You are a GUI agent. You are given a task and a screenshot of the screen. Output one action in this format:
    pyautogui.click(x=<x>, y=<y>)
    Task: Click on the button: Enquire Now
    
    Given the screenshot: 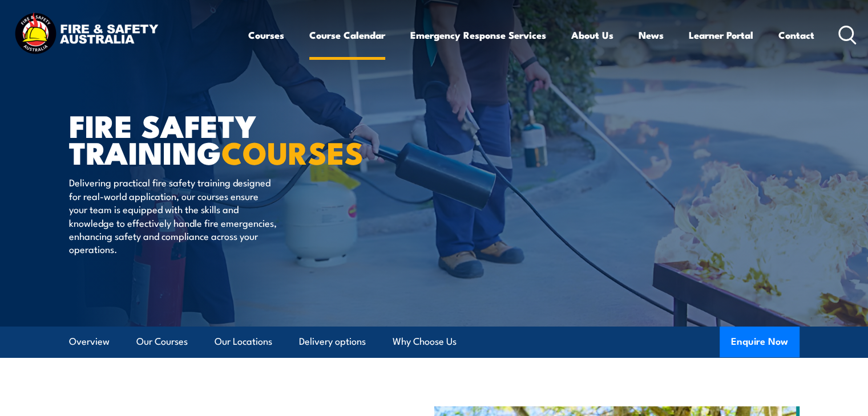 What is the action you would take?
    pyautogui.click(x=759, y=342)
    